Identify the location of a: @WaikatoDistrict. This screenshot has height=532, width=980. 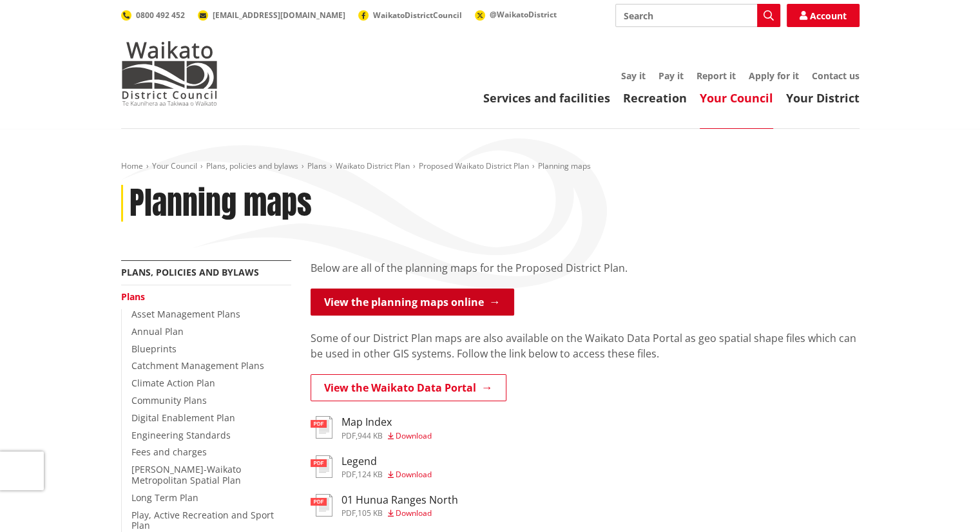
(516, 14).